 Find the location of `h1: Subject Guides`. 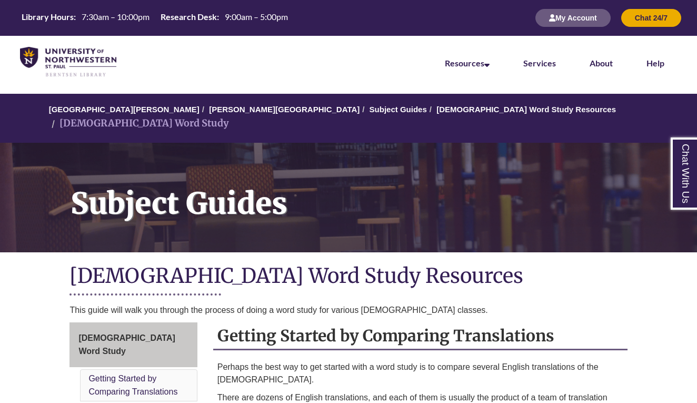

h1: Subject Guides is located at coordinates (378, 191).